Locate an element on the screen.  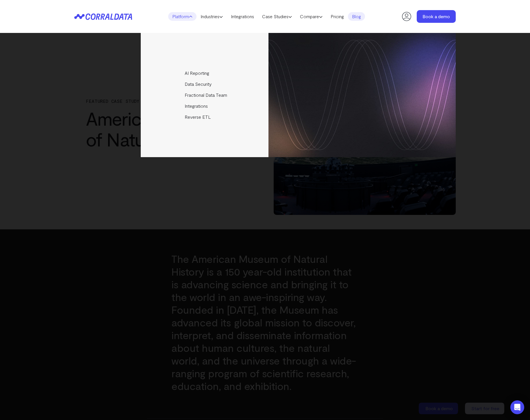
a: Fractional Data Team is located at coordinates (205, 95).